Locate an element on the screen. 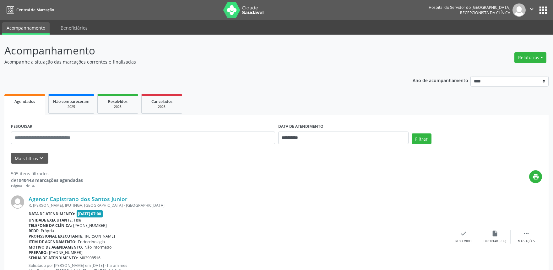  b: Senha de atendimento: is located at coordinates (53, 257).